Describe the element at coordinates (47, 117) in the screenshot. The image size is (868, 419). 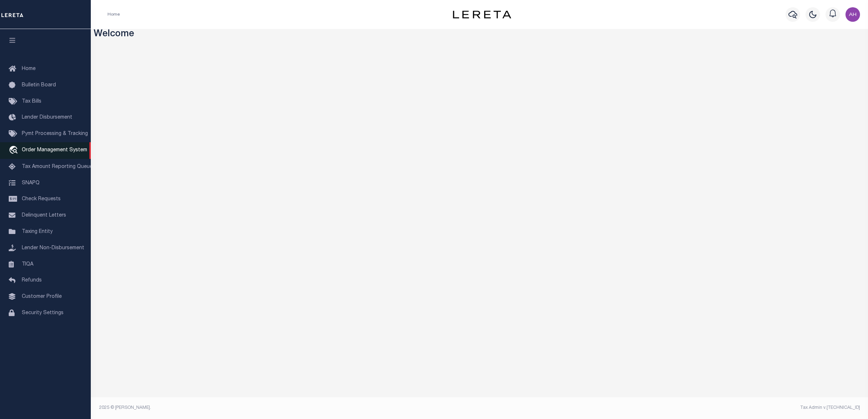
I see `span: Lender Disbursement` at that location.